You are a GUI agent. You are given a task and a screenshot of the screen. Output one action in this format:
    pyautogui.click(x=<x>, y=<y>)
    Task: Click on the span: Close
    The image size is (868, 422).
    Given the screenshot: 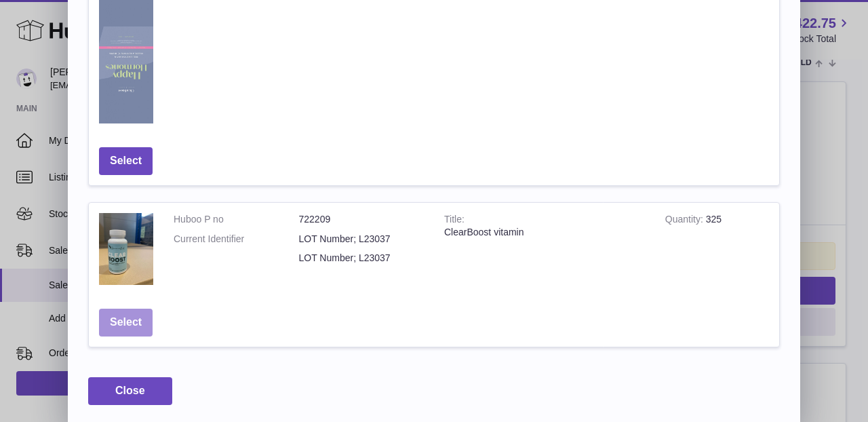 What is the action you would take?
    pyautogui.click(x=131, y=390)
    